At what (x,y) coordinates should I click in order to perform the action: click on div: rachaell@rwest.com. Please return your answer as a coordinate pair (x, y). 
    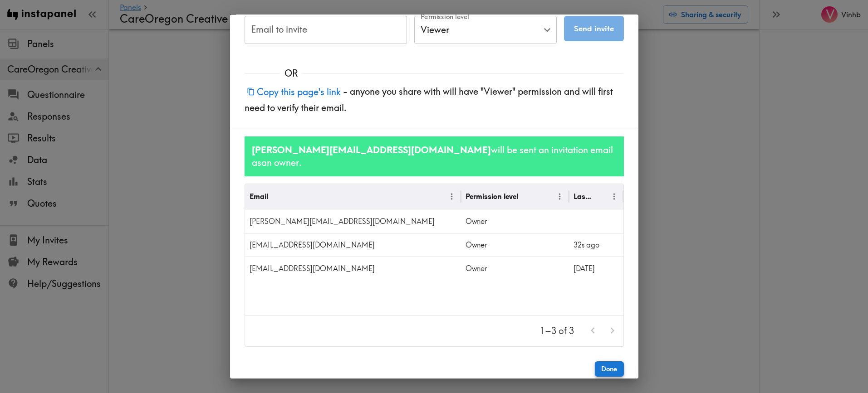
    Looking at the image, I should click on (353, 221).